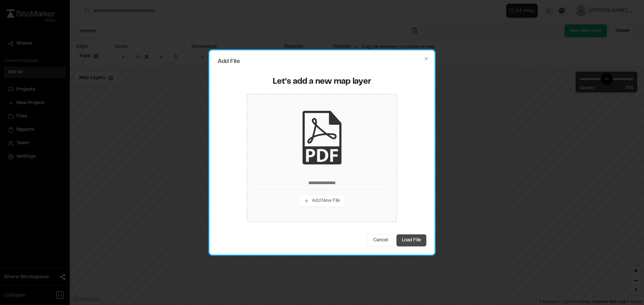 This screenshot has width=644, height=305. I want to click on button: Add New File, so click(322, 201).